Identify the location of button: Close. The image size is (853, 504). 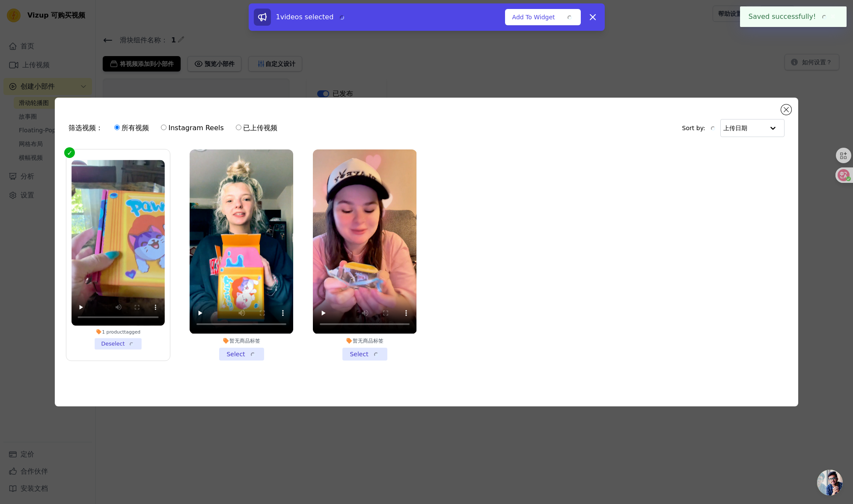
(833, 16).